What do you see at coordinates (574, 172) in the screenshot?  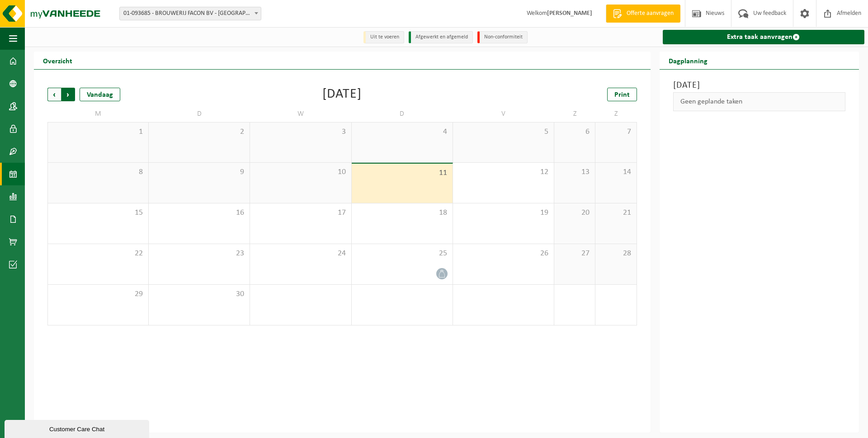 I see `span: 13` at bounding box center [574, 172].